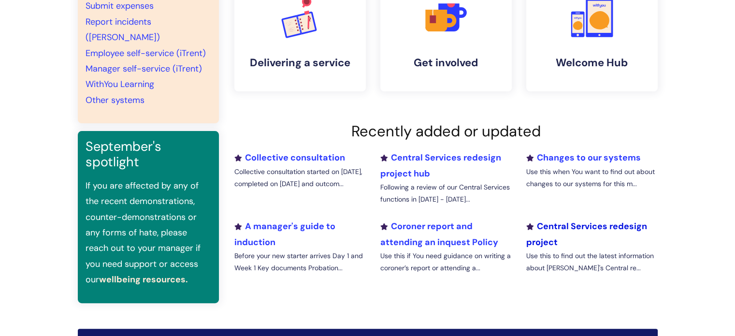 The height and width of the screenshot is (336, 735). What do you see at coordinates (115, 100) in the screenshot?
I see `a: Other systems` at bounding box center [115, 100].